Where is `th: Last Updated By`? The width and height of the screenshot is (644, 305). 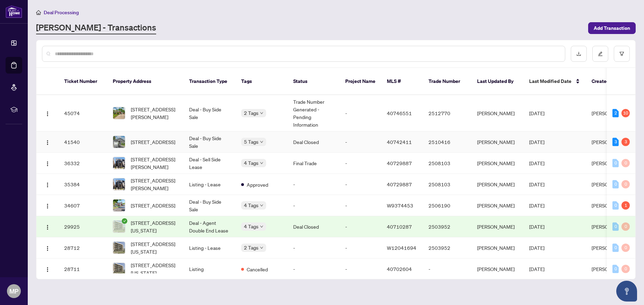 th: Last Updated By is located at coordinates (498, 82).